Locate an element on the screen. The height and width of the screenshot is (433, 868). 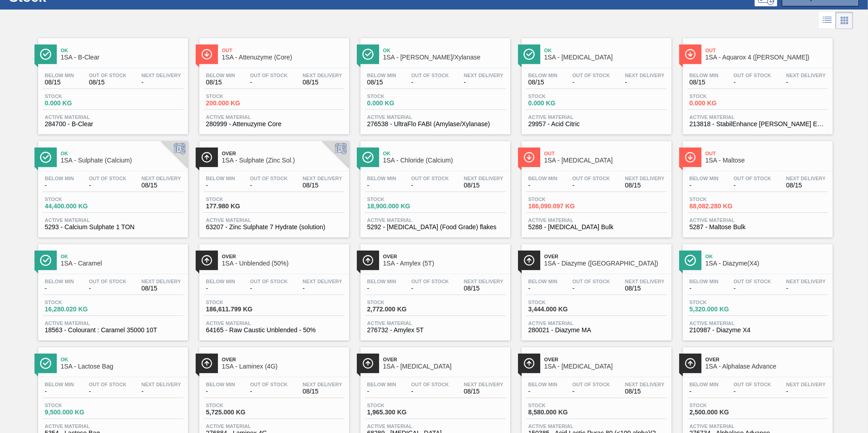
span: 5,725.000 KG is located at coordinates (238, 412).